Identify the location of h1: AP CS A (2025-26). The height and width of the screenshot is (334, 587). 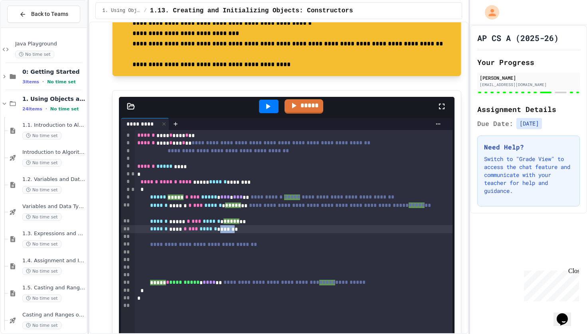
(518, 38).